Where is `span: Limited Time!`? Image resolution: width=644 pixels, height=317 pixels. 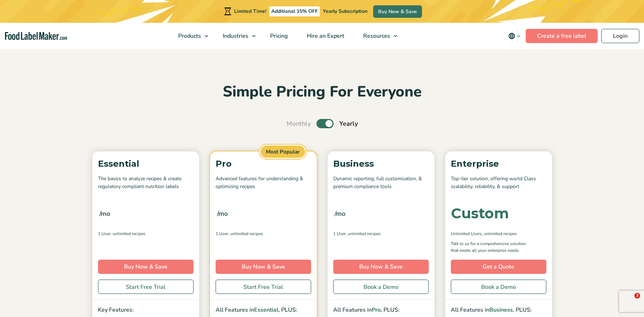
span: Limited Time! is located at coordinates (250, 11).